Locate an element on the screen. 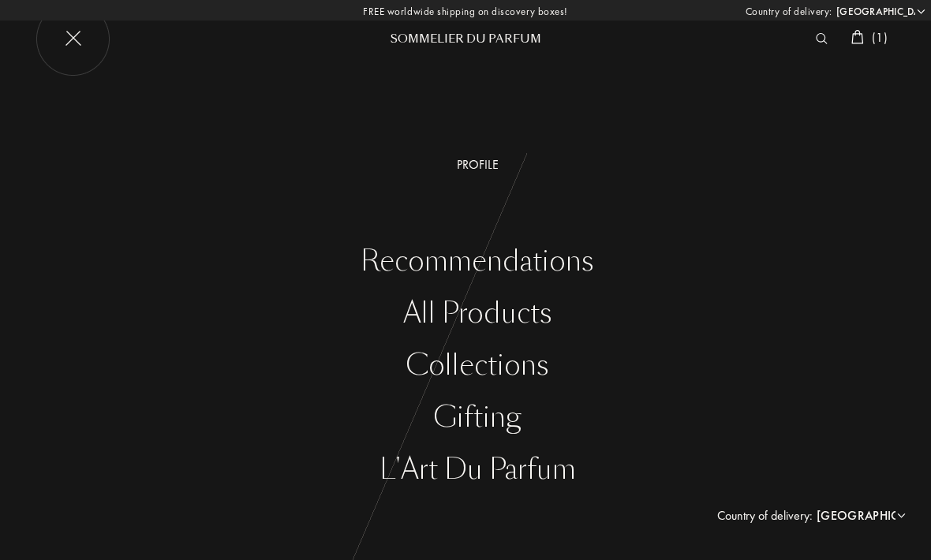  img: search_icn_white.svg is located at coordinates (821, 38).